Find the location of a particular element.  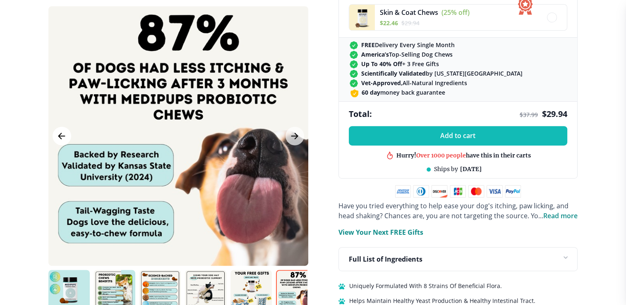

span: $ 22.46 is located at coordinates (389, 23).